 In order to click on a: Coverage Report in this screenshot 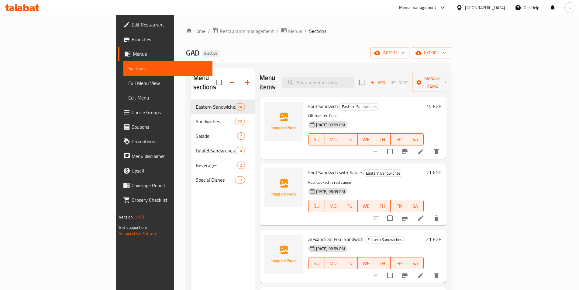, I will do `click(165, 185)`.